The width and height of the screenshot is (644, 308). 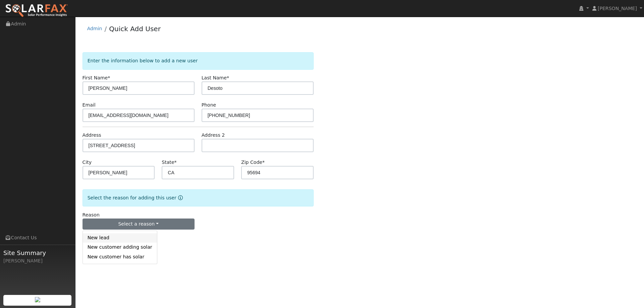 What do you see at coordinates (89, 105) in the screenshot?
I see `label: Email` at bounding box center [89, 105].